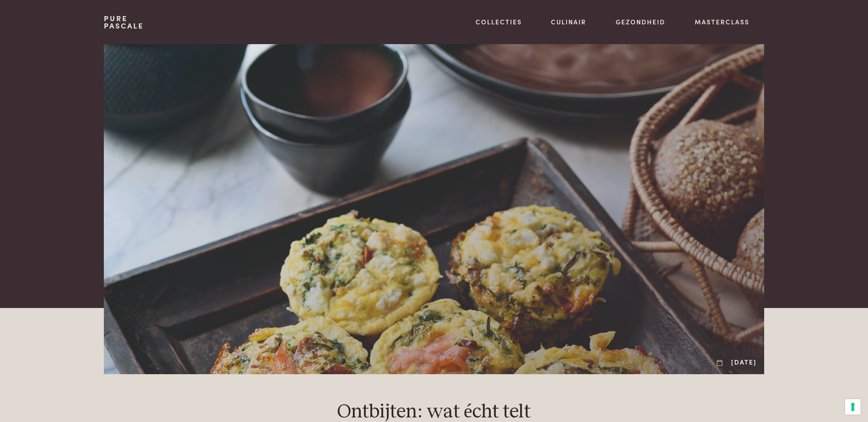 This screenshot has width=868, height=422. What do you see at coordinates (853, 407) in the screenshot?
I see `button: Uw voorkeuren voor toestemming voor trackingtechnologieën` at bounding box center [853, 407].